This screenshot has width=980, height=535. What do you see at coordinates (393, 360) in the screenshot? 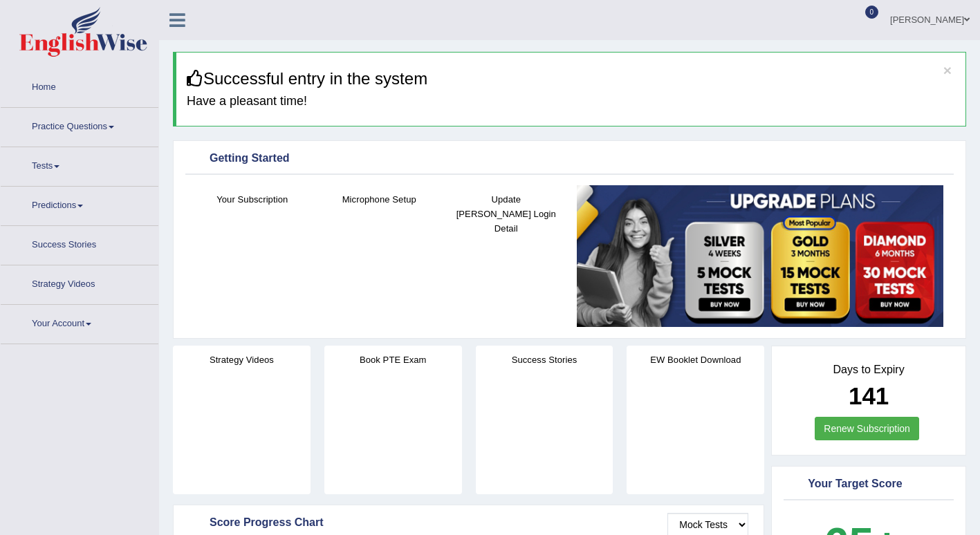
I see `h4: Book PTE Exam` at bounding box center [393, 360].